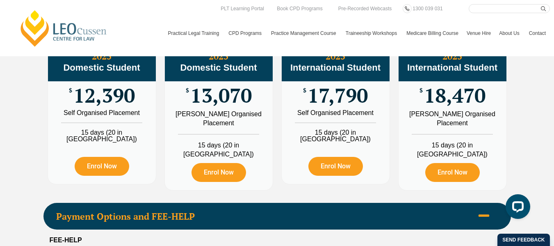  Describe the element at coordinates (510, 33) in the screenshot. I see `a: About Us` at that location.